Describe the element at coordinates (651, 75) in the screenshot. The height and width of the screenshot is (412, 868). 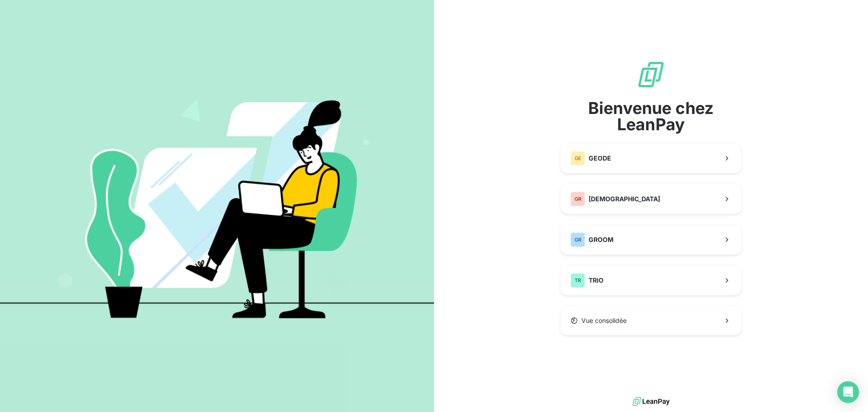
I see `img: logo sigle` at that location.